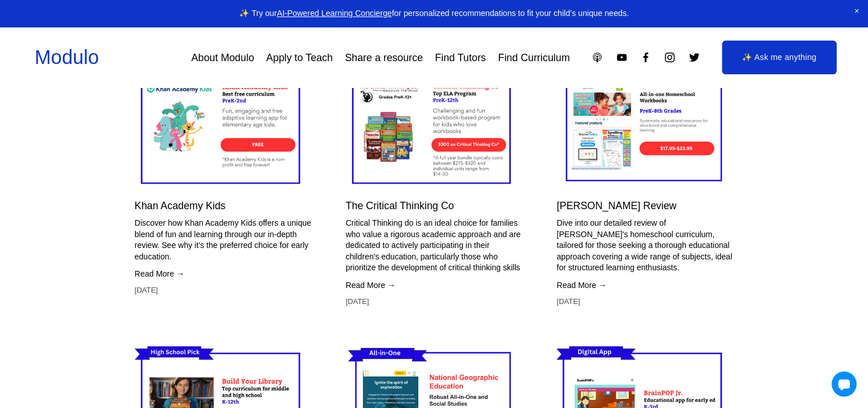 The width and height of the screenshot is (868, 408). Describe the element at coordinates (597, 57) in the screenshot. I see `a: Apple Podcasts` at that location.